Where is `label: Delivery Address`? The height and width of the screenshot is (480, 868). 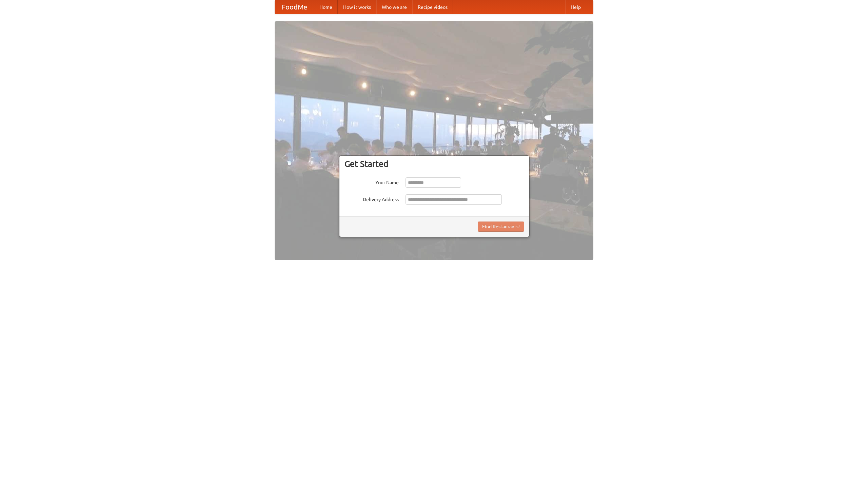 label: Delivery Address is located at coordinates (372, 199).